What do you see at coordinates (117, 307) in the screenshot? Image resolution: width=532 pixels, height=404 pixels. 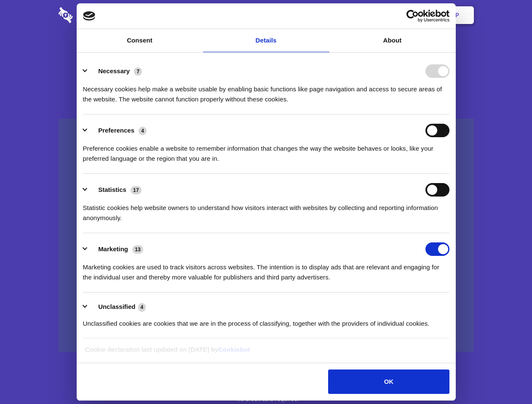 I see `button: Unclassified (4)` at bounding box center [117, 307].